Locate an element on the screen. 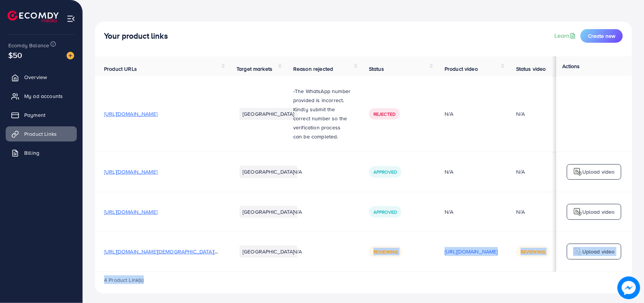 This screenshot has width=644, height=303. span: Overview is located at coordinates (36, 77).